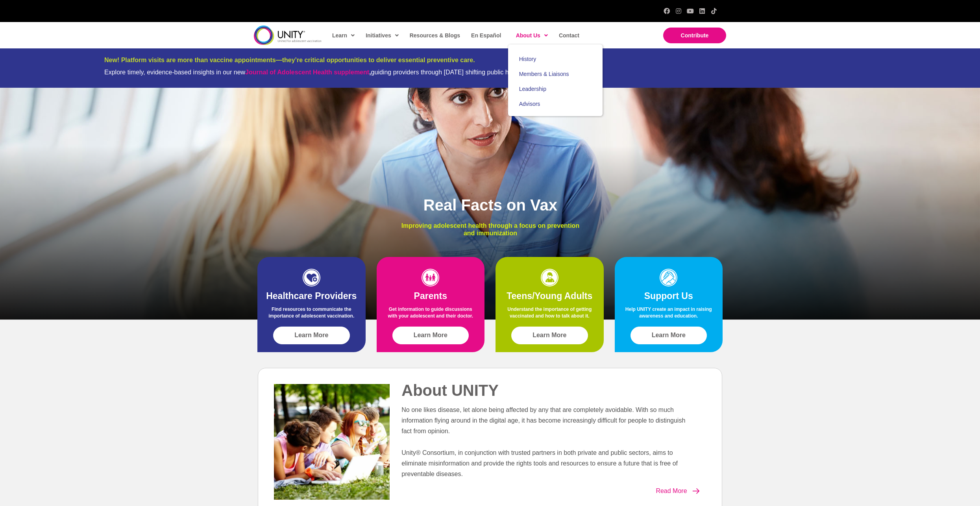  Describe the element at coordinates (669, 277) in the screenshot. I see `img: icon-support-1` at that location.